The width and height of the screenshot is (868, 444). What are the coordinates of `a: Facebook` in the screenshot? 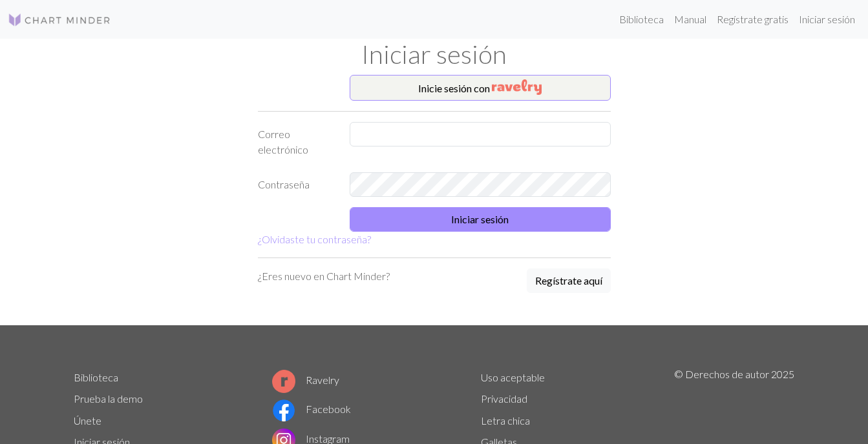 It's located at (311, 409).